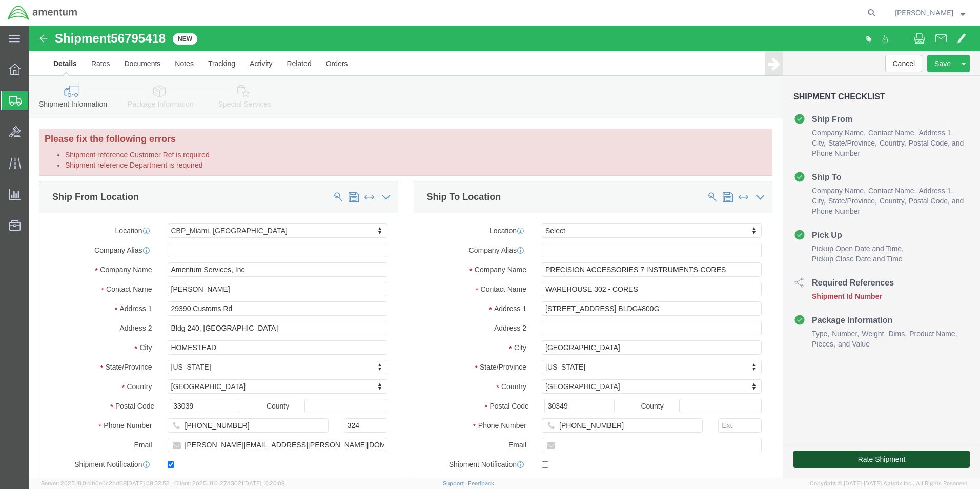 The height and width of the screenshot is (489, 980). I want to click on a: Support, so click(456, 483).